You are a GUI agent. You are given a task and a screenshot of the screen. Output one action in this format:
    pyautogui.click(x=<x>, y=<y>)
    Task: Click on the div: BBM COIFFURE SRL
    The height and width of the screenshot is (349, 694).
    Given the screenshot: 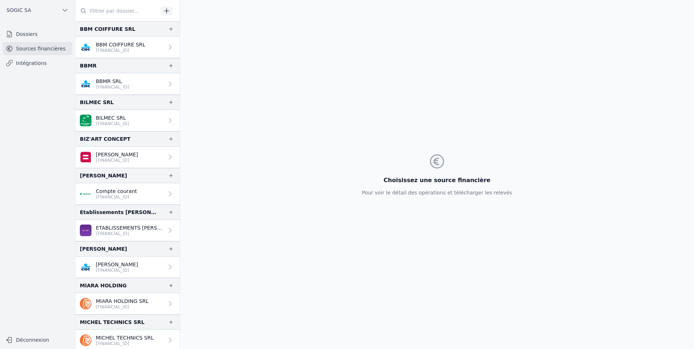 What is the action you would take?
    pyautogui.click(x=107, y=29)
    